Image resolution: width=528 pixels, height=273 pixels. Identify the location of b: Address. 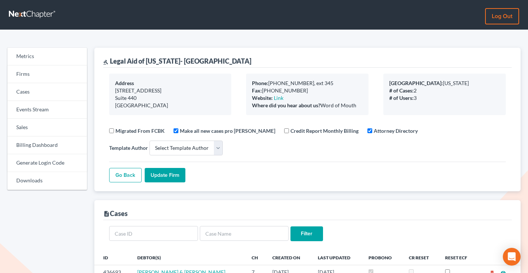
(124, 83).